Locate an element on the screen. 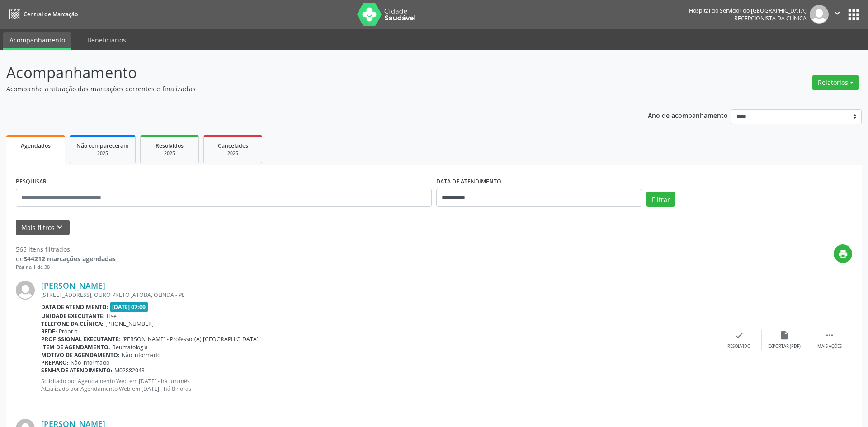  span: Própria is located at coordinates (68, 332).